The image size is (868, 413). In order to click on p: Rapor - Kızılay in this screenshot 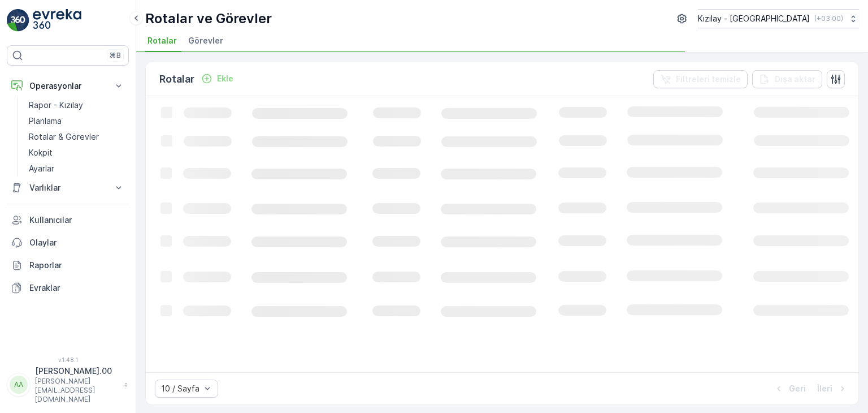, I will do `click(56, 105)`.